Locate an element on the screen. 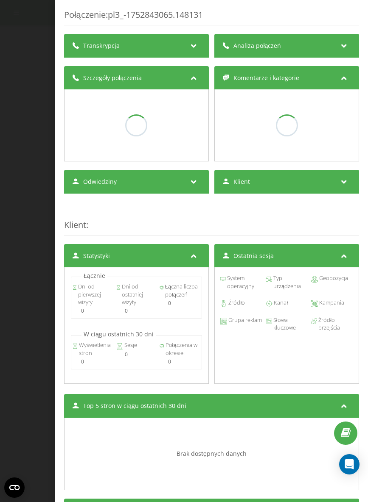  span: Kanał is located at coordinates (280, 303).